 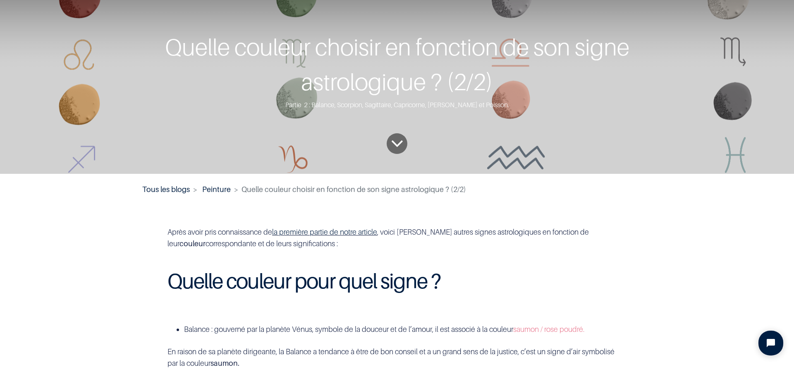 I want to click on b: couleur, so click(x=192, y=243).